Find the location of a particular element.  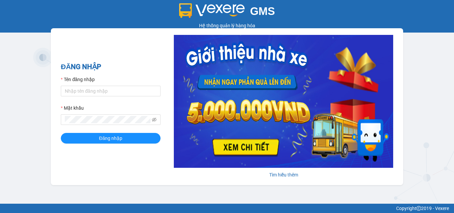

img: banner-0 is located at coordinates (284, 101).